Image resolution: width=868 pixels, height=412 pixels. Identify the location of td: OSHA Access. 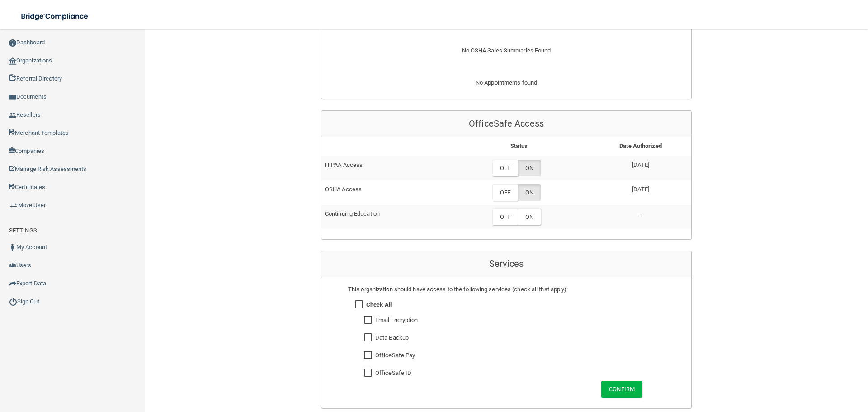
(385, 193).